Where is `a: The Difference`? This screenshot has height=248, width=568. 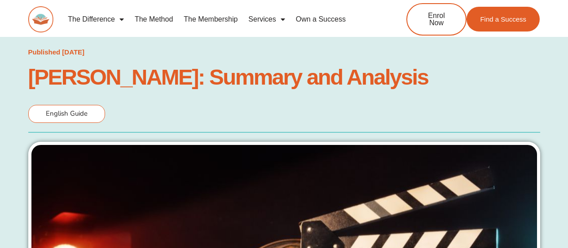
a: The Difference is located at coordinates (96, 19).